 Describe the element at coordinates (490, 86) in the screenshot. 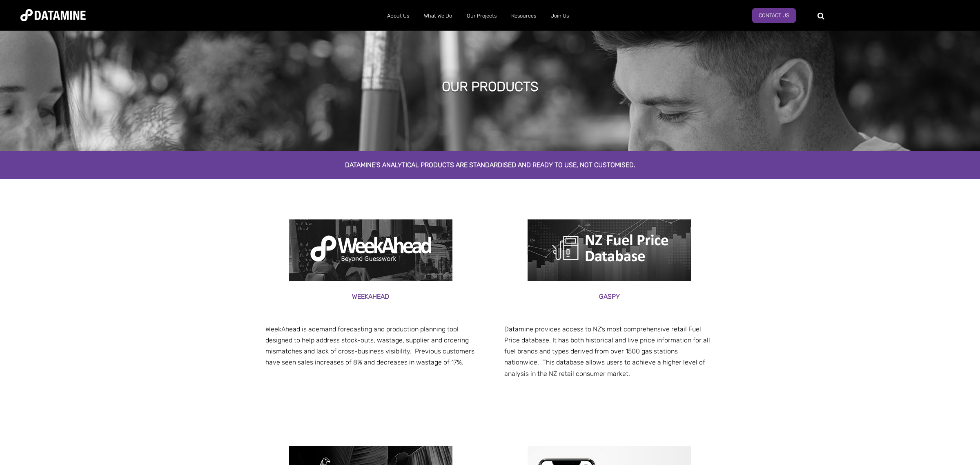

I see `h1: our products` at that location.